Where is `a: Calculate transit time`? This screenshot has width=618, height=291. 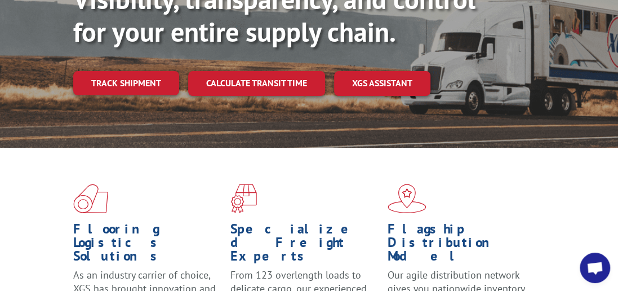
a: Calculate transit time is located at coordinates (256, 83).